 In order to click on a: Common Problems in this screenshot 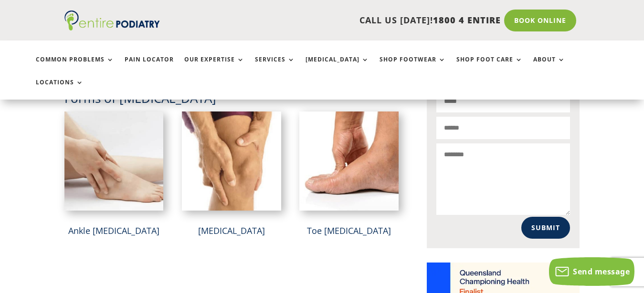, I will do `click(75, 66)`.